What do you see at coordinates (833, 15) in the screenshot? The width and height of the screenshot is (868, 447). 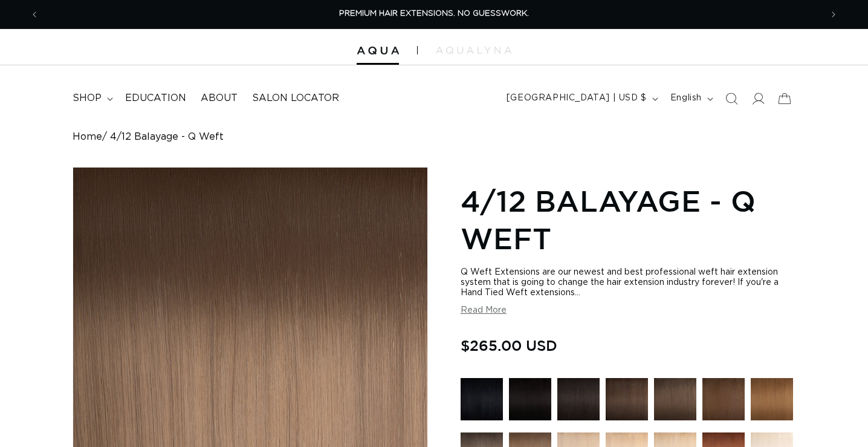 I see `button: Next announcement` at bounding box center [833, 15].